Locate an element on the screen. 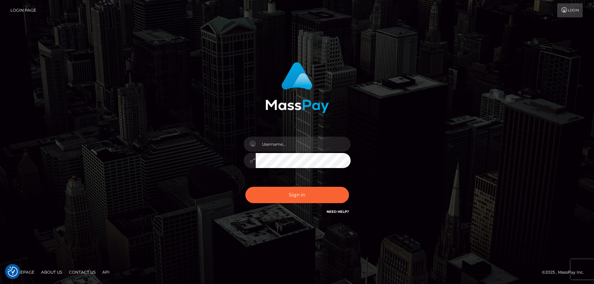  input: Username... is located at coordinates (303, 144).